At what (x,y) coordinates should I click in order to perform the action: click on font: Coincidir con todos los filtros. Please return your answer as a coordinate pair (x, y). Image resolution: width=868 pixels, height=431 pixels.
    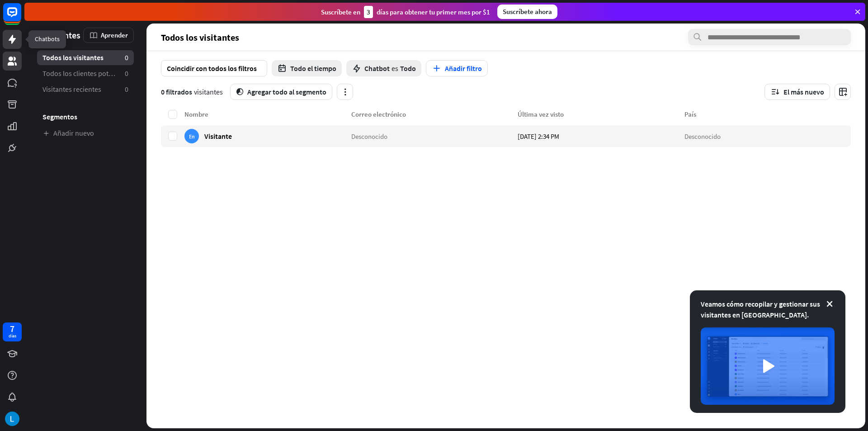
    Looking at the image, I should click on (212, 68).